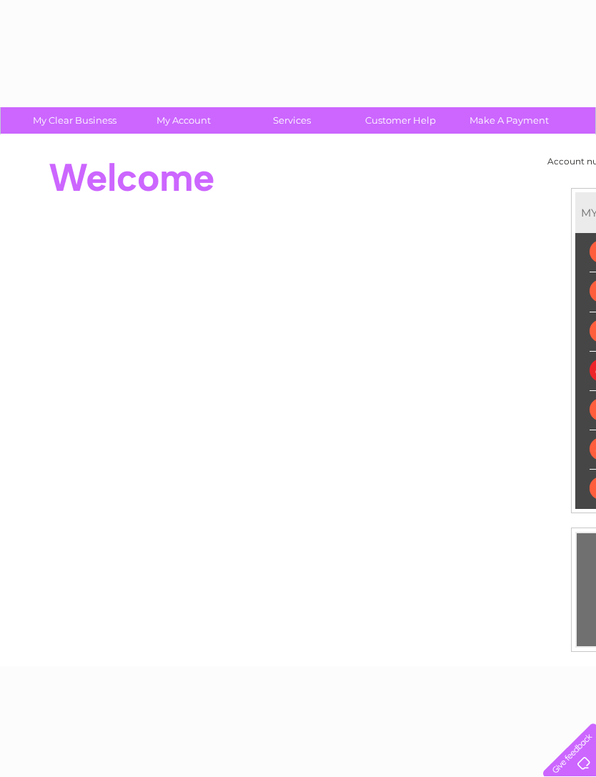 The width and height of the screenshot is (596, 777). What do you see at coordinates (74, 120) in the screenshot?
I see `a: My Clear Business` at bounding box center [74, 120].